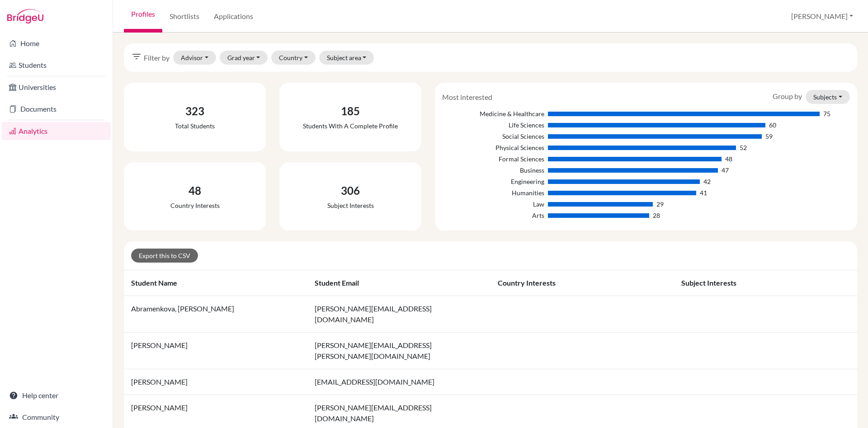 This screenshot has width=868, height=428. What do you see at coordinates (493, 148) in the screenshot?
I see `div: Physical Sciences` at bounding box center [493, 148].